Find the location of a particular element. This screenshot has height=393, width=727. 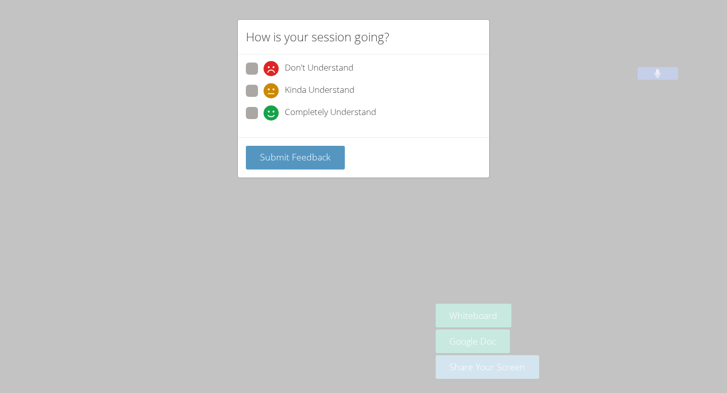

span: Completely Understand is located at coordinates (330, 113).